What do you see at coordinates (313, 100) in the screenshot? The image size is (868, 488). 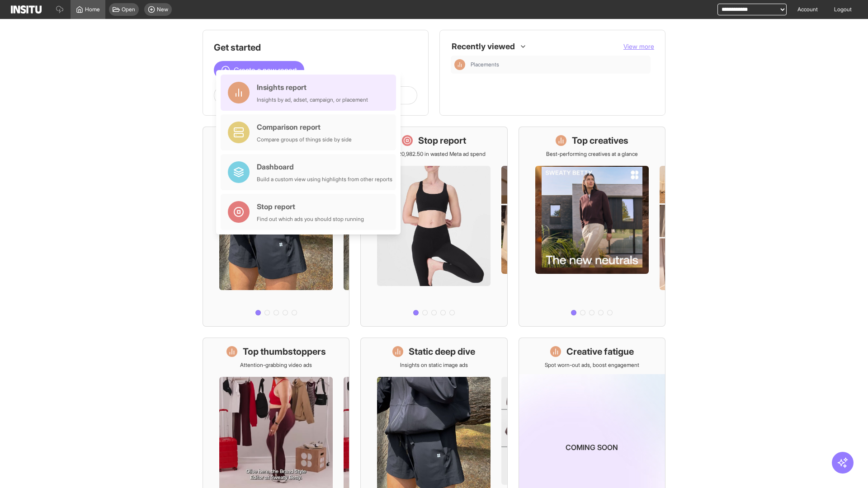 I see `div: Insights by ad, adset, campaign, or placement` at bounding box center [313, 100].